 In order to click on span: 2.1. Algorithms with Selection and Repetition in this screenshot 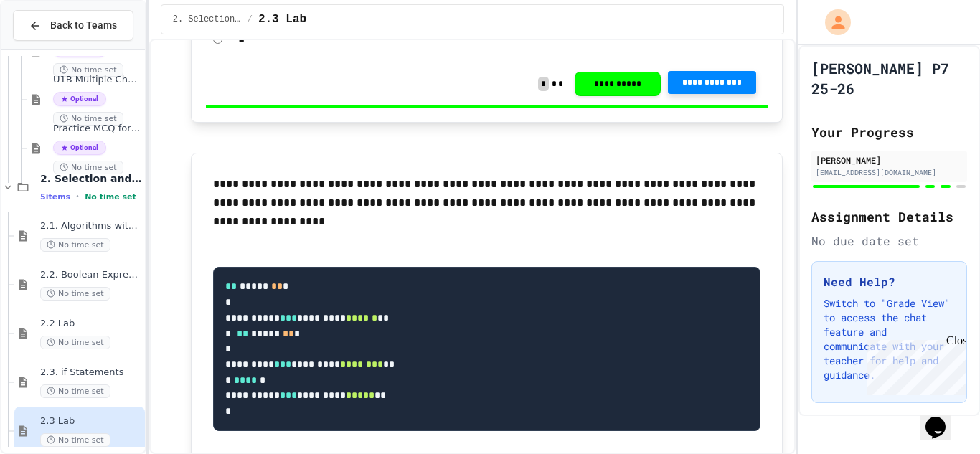, I will do `click(91, 226)`.